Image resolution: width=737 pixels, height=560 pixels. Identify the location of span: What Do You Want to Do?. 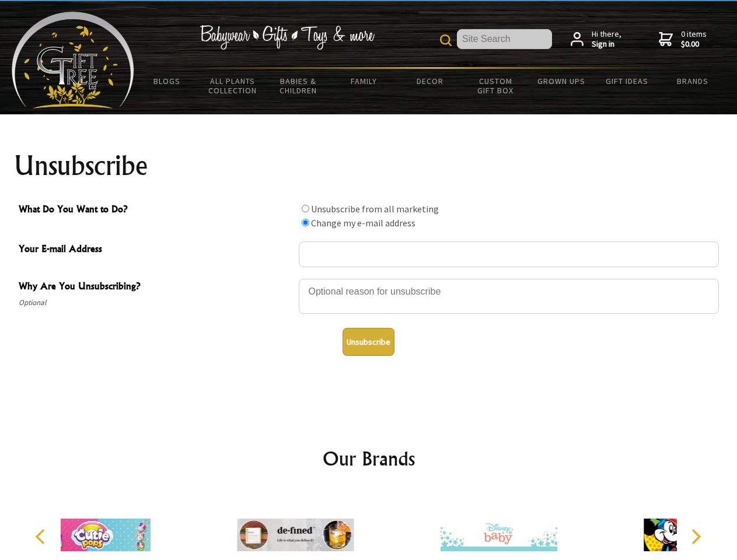
(156, 210).